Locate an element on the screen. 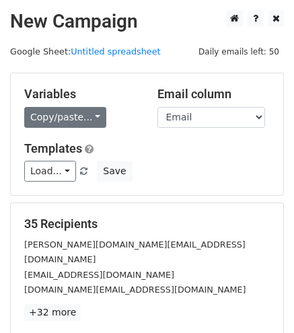  h5: Email column is located at coordinates (214, 94).